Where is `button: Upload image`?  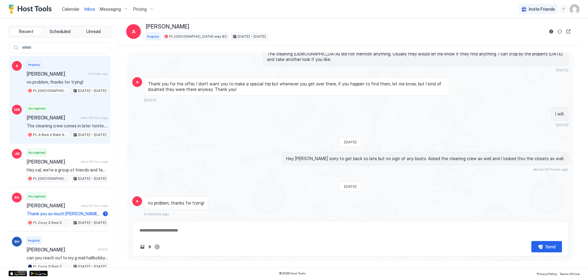 button: Upload image is located at coordinates (142, 247).